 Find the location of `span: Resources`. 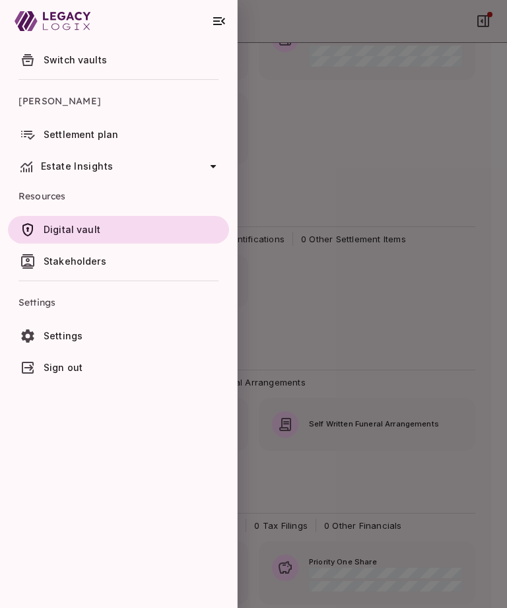

span: Resources is located at coordinates (118, 196).